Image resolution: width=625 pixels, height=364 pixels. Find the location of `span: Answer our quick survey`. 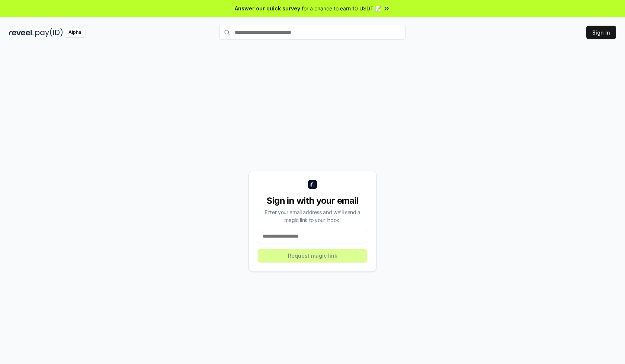

span: Answer our quick survey is located at coordinates (268, 8).